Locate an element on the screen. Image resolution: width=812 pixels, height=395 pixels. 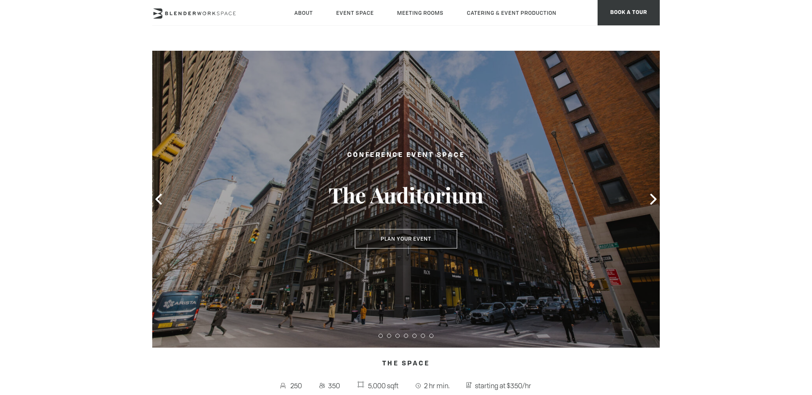
span: 350 is located at coordinates (335, 386).